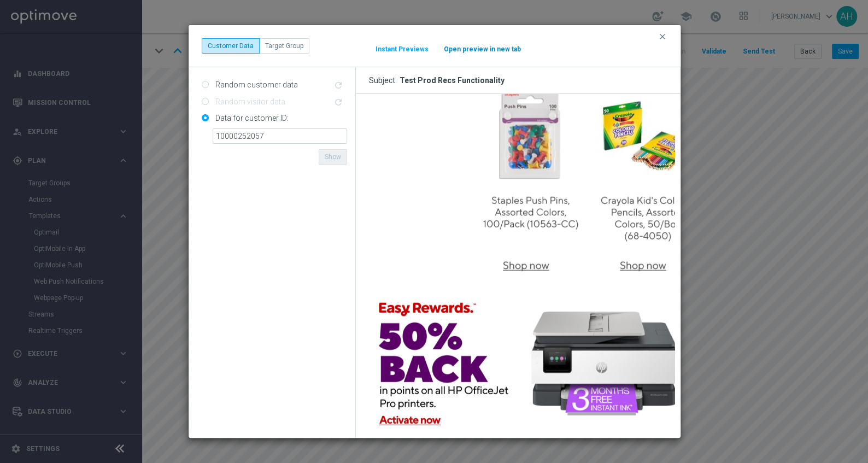  I want to click on button: Instant Previews, so click(401, 49).